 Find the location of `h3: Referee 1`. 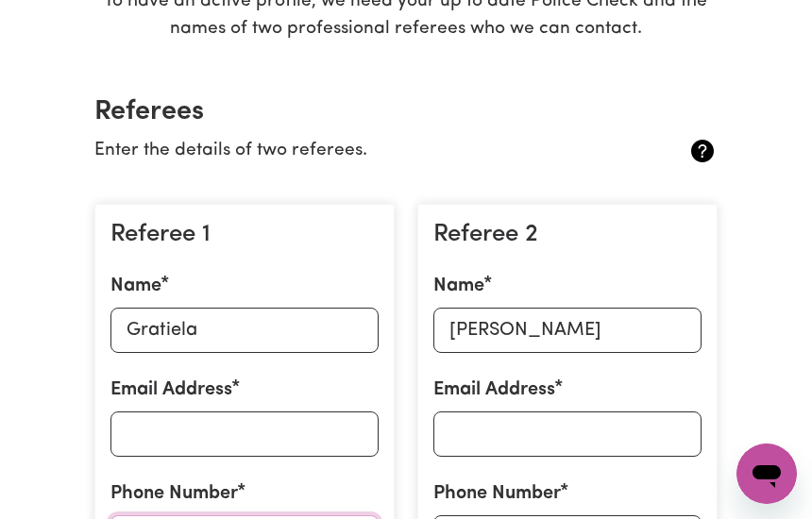

h3: Referee 1 is located at coordinates (245, 234).